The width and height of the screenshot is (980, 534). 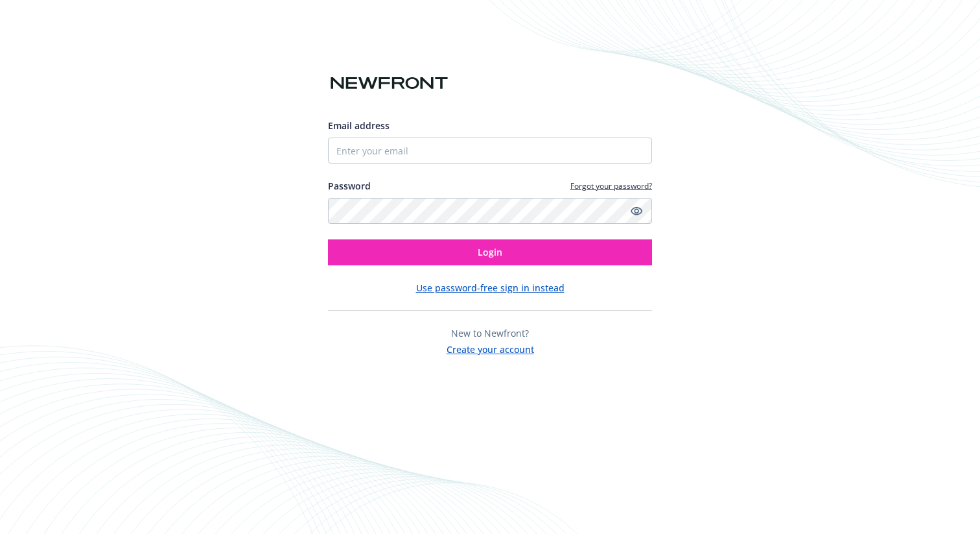 What do you see at coordinates (490, 348) in the screenshot?
I see `button: Create your account` at bounding box center [490, 348].